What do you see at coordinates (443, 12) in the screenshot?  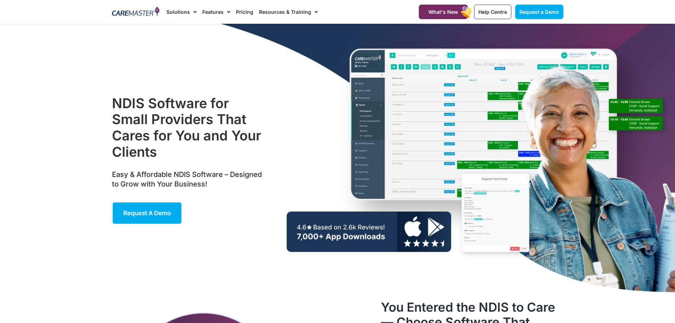 I see `a: What's New` at bounding box center [443, 12].